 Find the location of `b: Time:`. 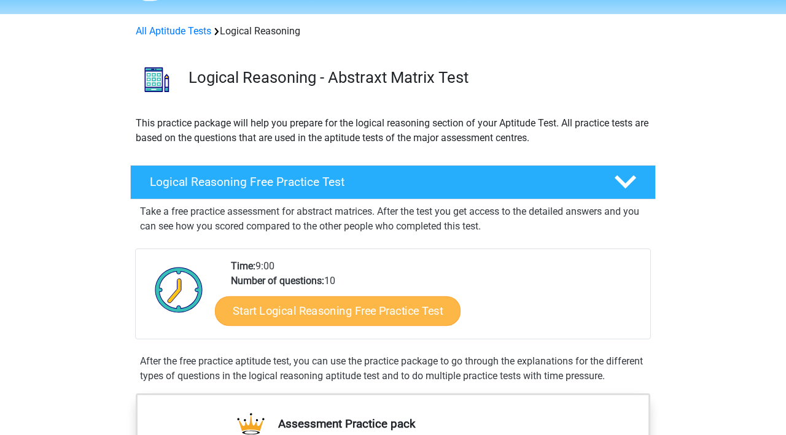

b: Time: is located at coordinates (243, 266).